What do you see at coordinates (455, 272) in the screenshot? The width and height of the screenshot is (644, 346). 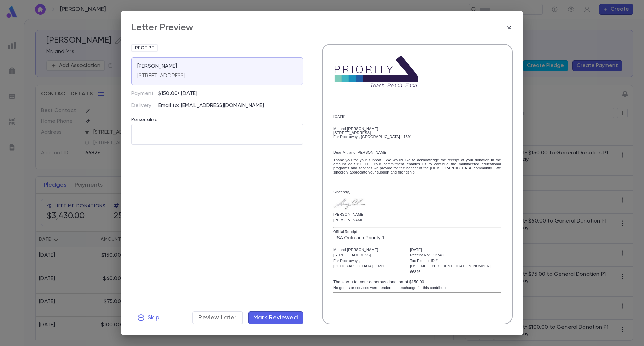 I see `div: 66826` at bounding box center [455, 272].